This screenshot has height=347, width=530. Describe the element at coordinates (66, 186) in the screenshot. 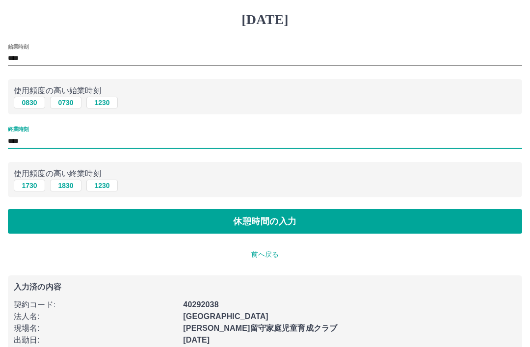

I see `button: 1830` at that location.